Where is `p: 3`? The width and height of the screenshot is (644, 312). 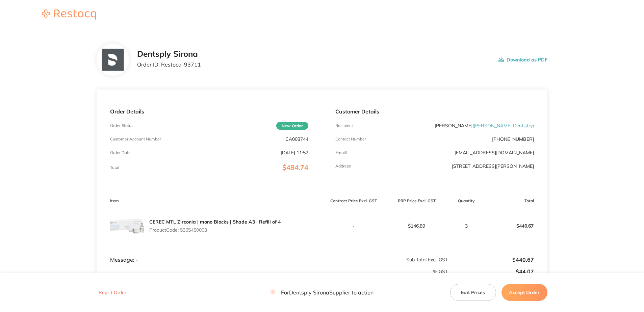 p: 3 is located at coordinates (466, 226).